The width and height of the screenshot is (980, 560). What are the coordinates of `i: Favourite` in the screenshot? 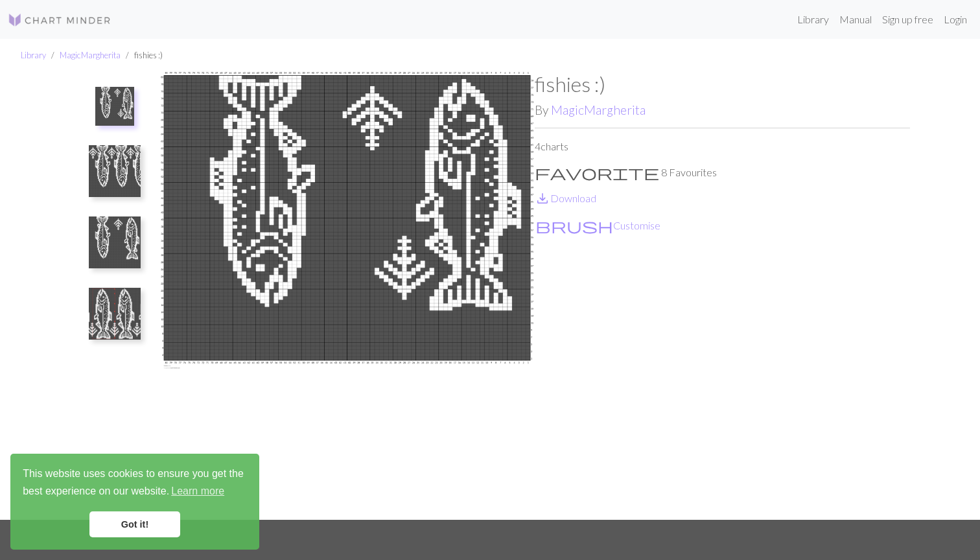 It's located at (597, 172).